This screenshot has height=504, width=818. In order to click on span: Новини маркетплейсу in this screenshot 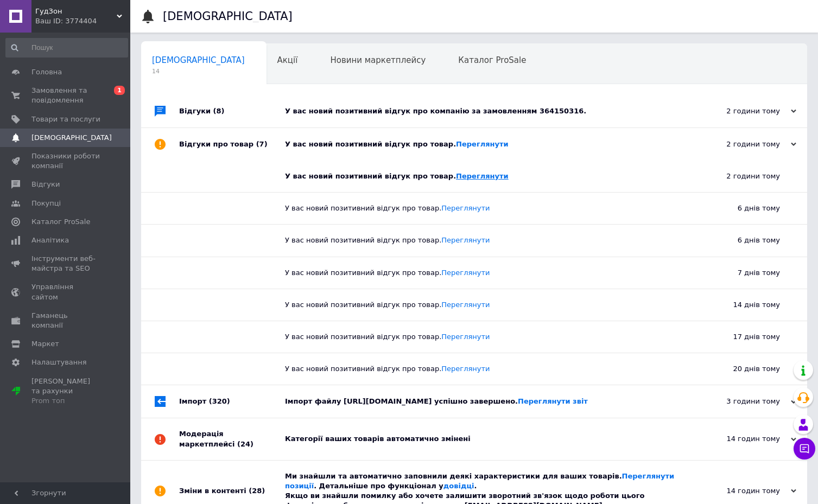, I will do `click(378, 61)`.